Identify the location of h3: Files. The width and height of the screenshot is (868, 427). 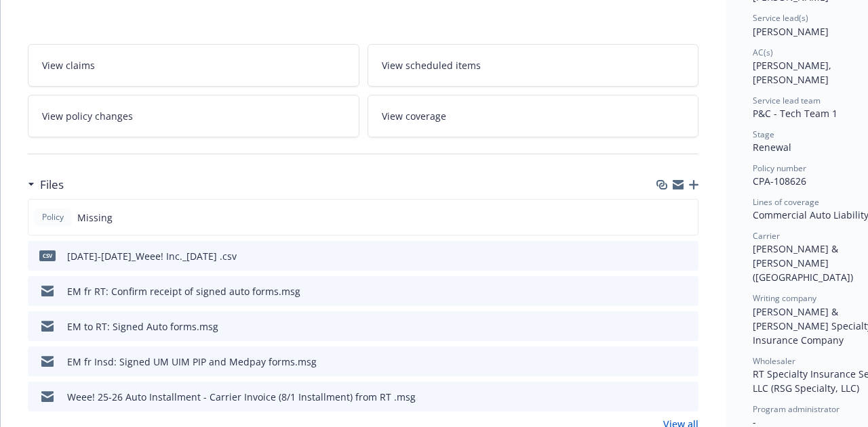
(51, 185).